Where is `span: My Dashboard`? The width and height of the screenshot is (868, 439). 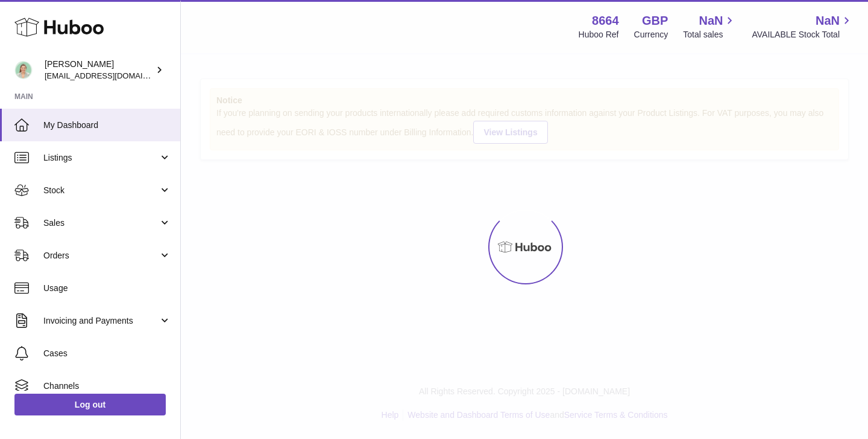
span: My Dashboard is located at coordinates (107, 125).